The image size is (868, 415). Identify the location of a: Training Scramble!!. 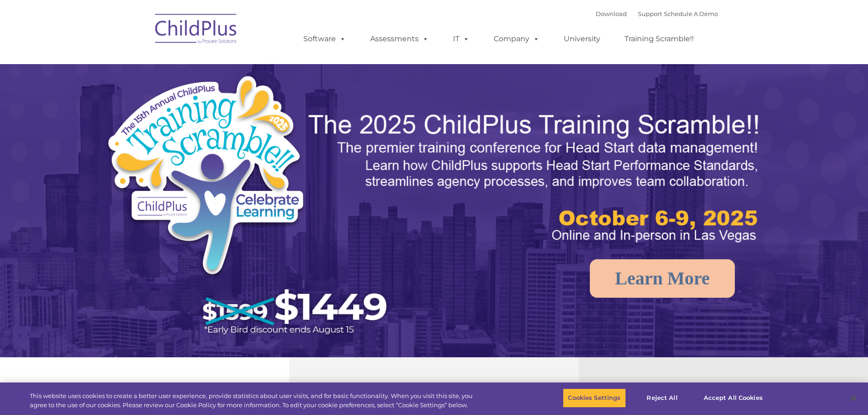
(659, 39).